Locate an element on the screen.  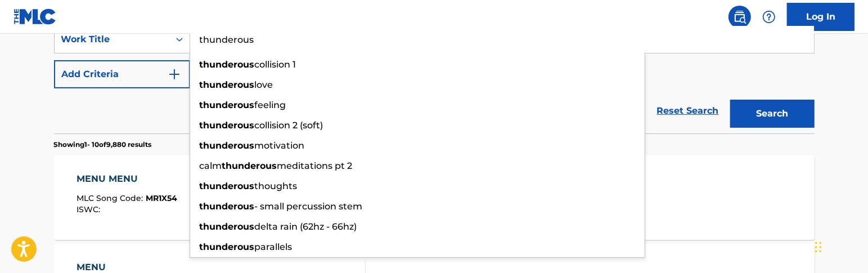
img: help is located at coordinates (769, 17).